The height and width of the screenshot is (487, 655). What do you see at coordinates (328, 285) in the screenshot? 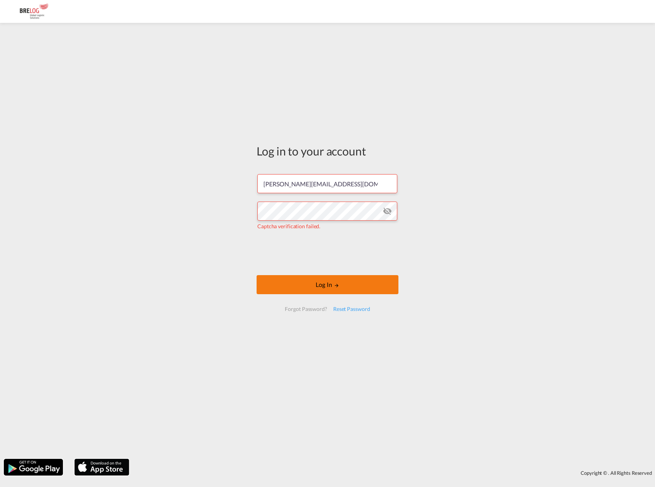
I see `button: LOGIN` at bounding box center [328, 285].